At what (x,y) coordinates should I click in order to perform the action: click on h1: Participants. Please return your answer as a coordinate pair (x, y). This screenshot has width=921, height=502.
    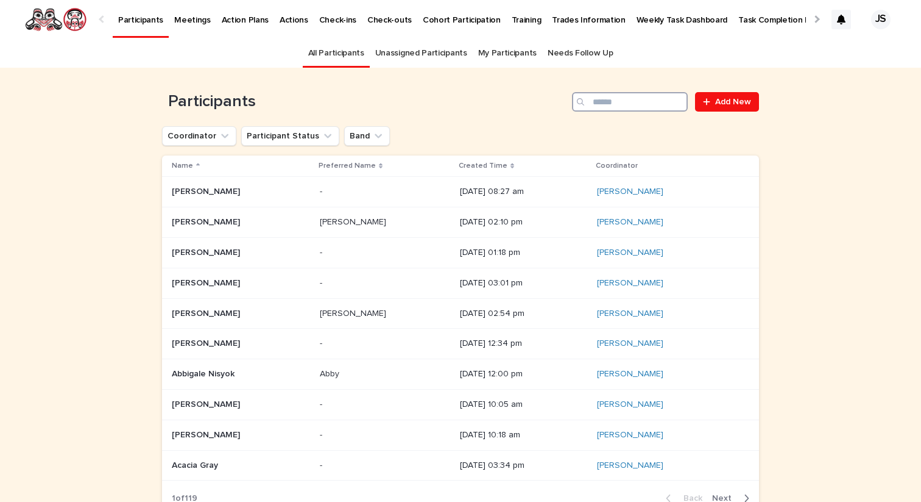
    Looking at the image, I should click on (364, 102).